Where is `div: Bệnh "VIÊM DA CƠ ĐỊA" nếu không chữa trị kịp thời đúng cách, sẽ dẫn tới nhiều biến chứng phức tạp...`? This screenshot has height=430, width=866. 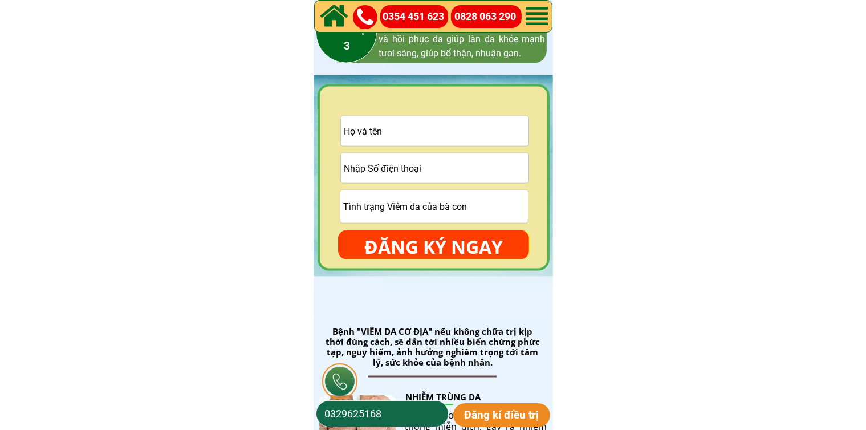
div: Bệnh "VIÊM DA CƠ ĐỊA" nếu không chữa trị kịp thời đúng cách, sẽ dẫn tới nhiều biến chứng phức tạp... is located at coordinates (433, 347).